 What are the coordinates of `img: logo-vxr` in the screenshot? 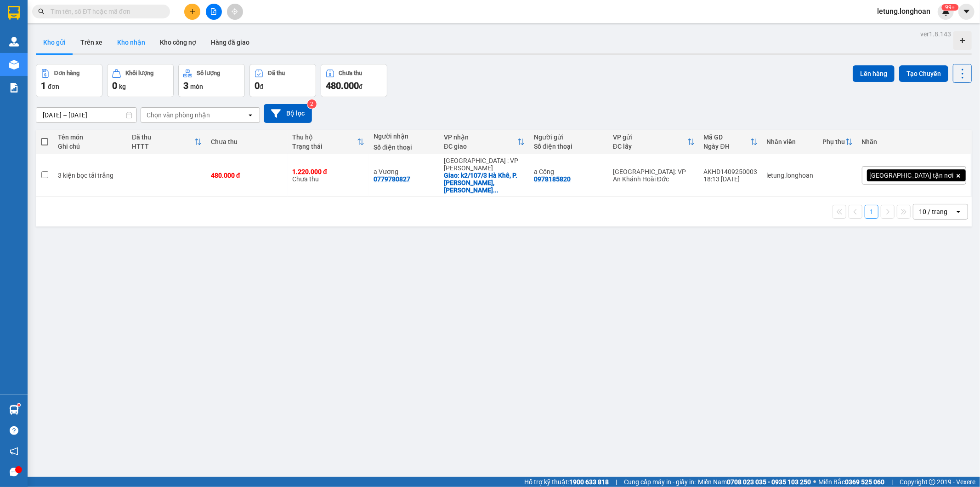 It's located at (14, 13).